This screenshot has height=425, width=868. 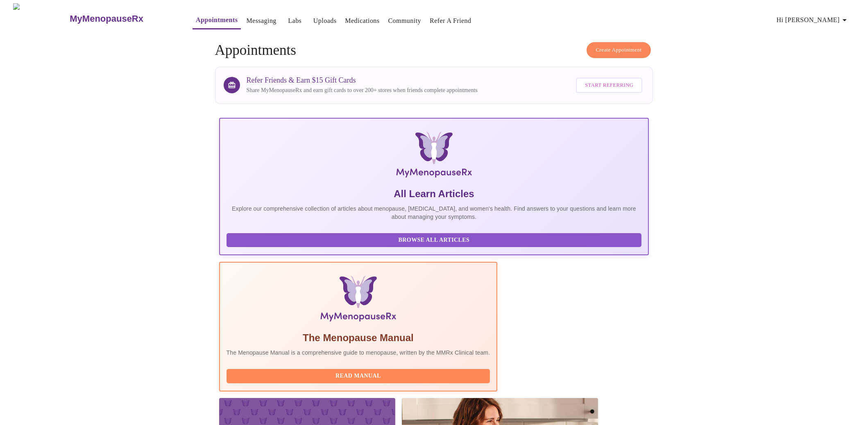 I want to click on h3: Refer Friends & Earn $15 Gift Cards, so click(x=362, y=80).